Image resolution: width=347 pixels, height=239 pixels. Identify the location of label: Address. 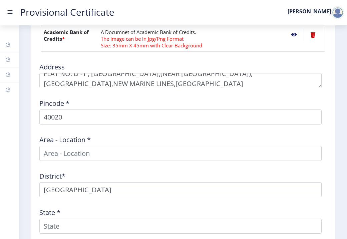
(52, 67).